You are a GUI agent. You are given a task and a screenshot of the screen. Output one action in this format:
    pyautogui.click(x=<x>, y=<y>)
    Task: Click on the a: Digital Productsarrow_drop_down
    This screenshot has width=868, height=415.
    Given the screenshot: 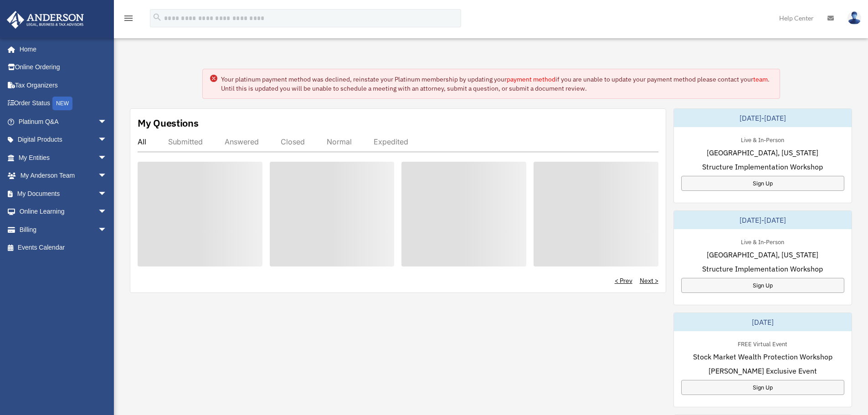 What is the action you would take?
    pyautogui.click(x=63, y=140)
    